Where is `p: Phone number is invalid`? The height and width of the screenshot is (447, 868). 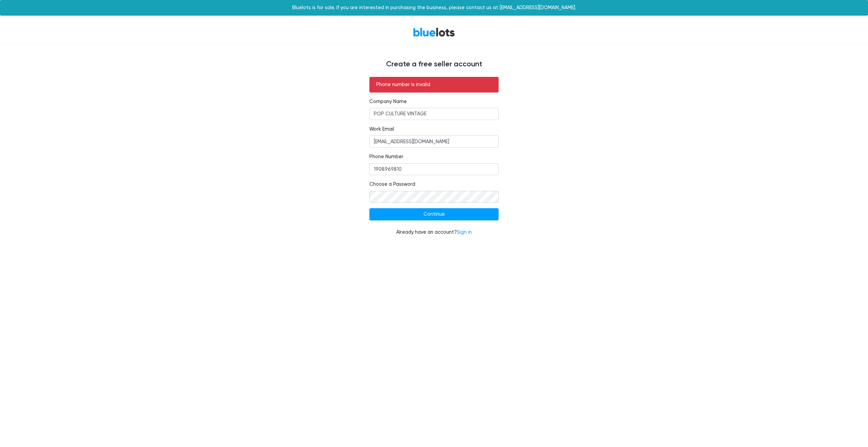
p: Phone number is invalid is located at coordinates (434, 85).